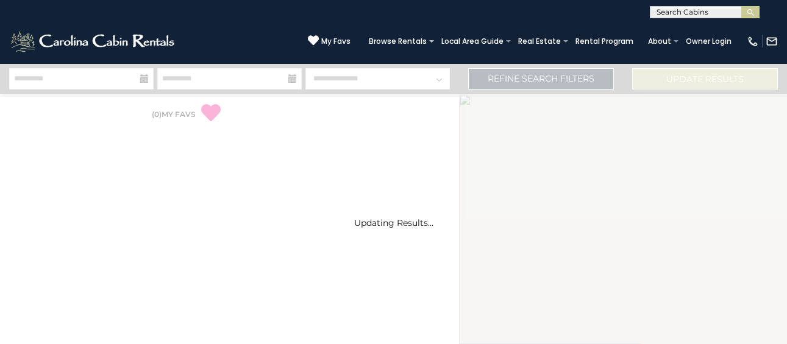  Describe the element at coordinates (771, 41) in the screenshot. I see `img: mail-regular-white.png` at that location.